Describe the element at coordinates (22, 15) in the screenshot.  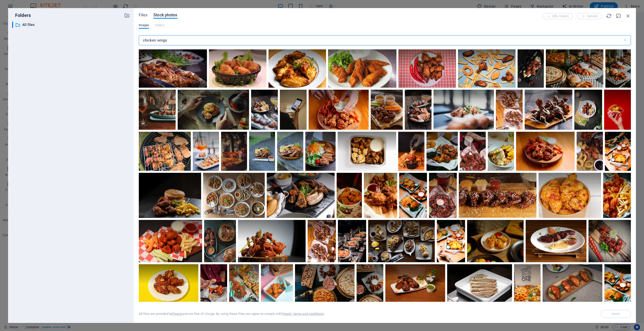
I see `p: Folders` at that location.